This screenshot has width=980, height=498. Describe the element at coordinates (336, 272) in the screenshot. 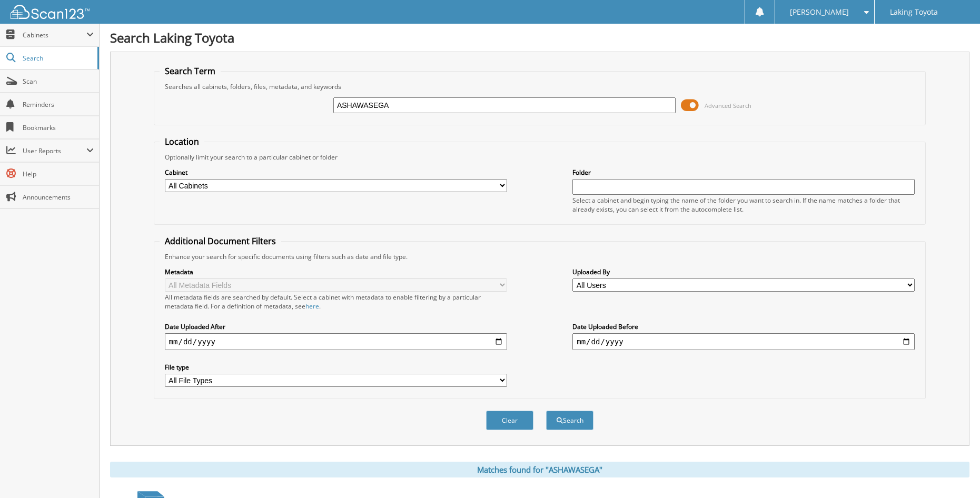

I see `label: Metadata` at that location.